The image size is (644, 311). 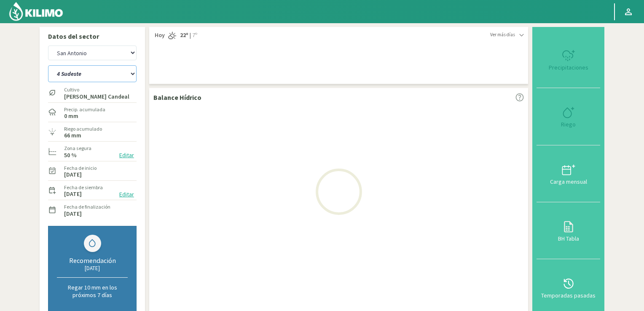 What do you see at coordinates (503, 35) in the screenshot?
I see `span: Ver más días` at bounding box center [503, 35].